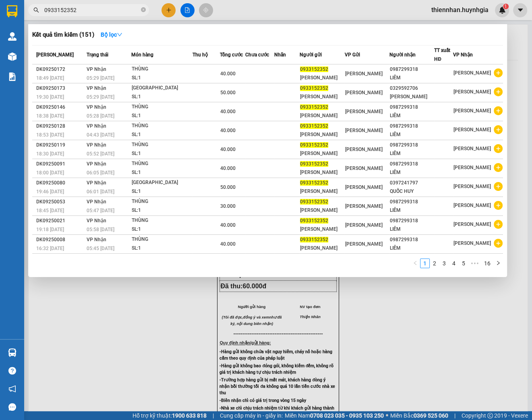 This screenshot has width=532, height=420. Describe the element at coordinates (12, 11) in the screenshot. I see `img: logo-vxr` at that location.